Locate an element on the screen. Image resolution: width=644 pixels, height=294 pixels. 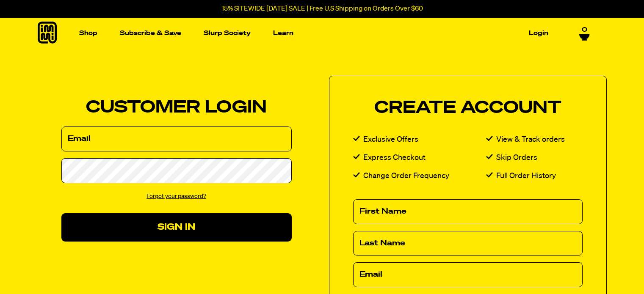
input: Last Name is located at coordinates (468, 243).